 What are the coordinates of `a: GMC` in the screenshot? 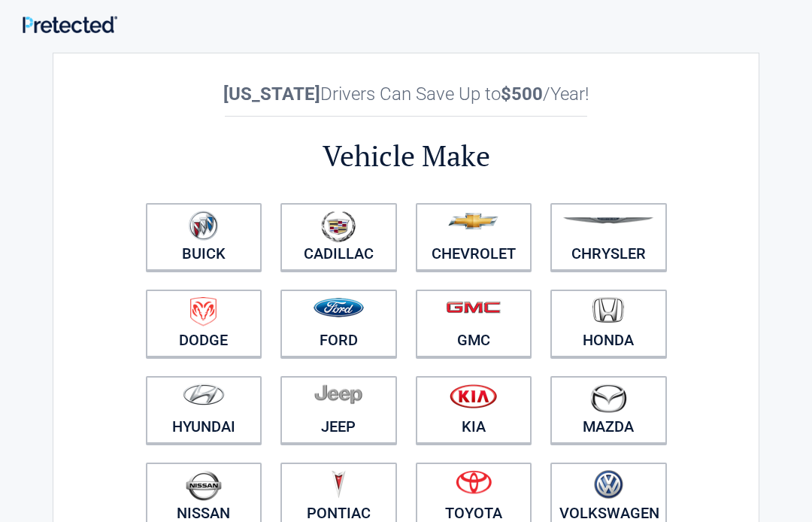 It's located at (474, 323).